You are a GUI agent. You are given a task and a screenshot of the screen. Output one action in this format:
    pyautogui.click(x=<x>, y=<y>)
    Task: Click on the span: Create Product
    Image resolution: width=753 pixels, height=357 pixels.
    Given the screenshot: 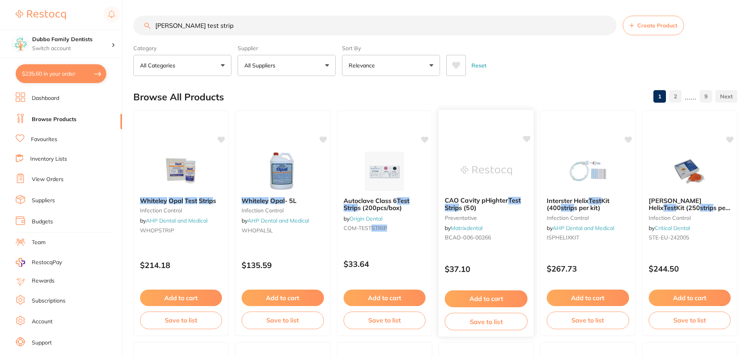 What is the action you would take?
    pyautogui.click(x=658, y=26)
    